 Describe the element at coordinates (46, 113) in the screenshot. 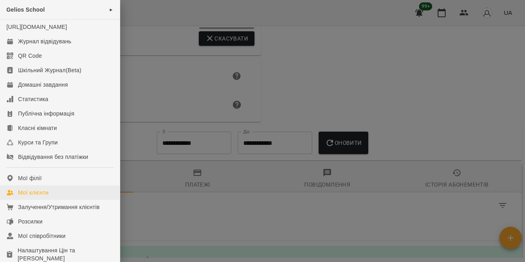

I see `div: Публічна інформація` at that location.